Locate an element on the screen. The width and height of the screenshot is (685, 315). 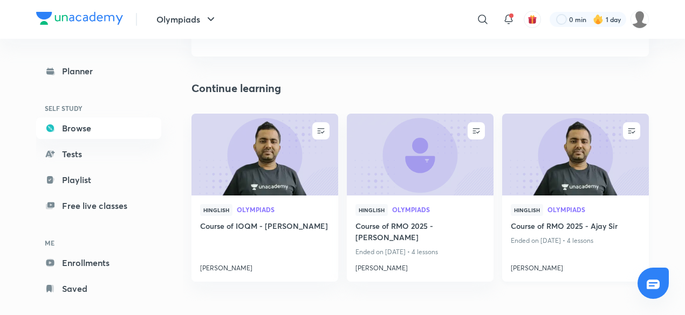
h2: Continue learning is located at coordinates (236, 88).